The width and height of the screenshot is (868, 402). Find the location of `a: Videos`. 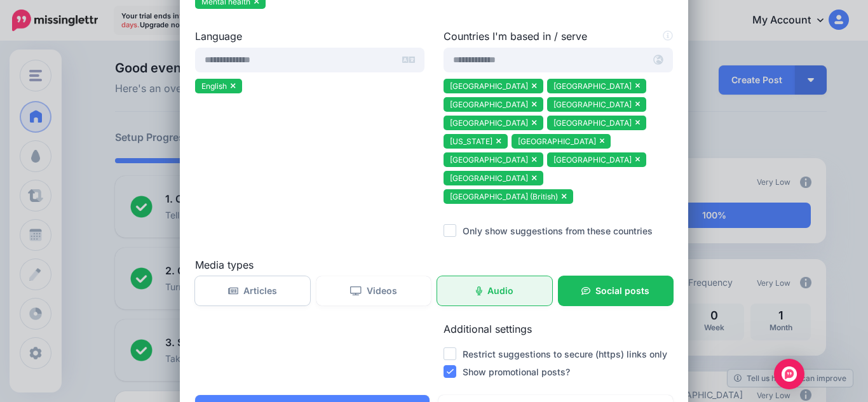

a: Videos is located at coordinates (374, 291).